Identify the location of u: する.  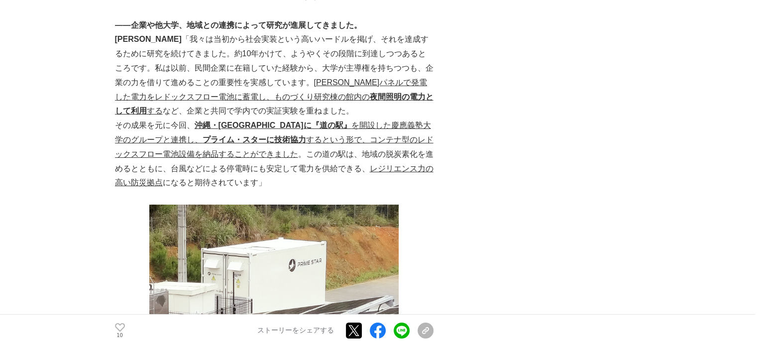
(155, 110).